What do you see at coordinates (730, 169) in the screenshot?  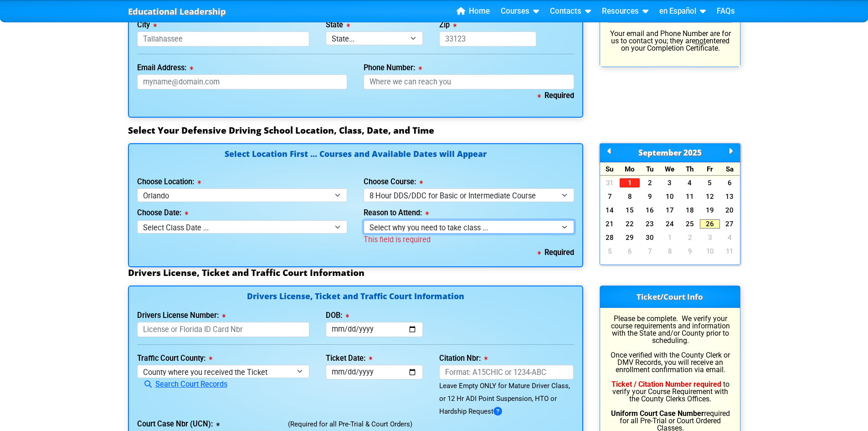 I see `div: Sa` at bounding box center [730, 169].